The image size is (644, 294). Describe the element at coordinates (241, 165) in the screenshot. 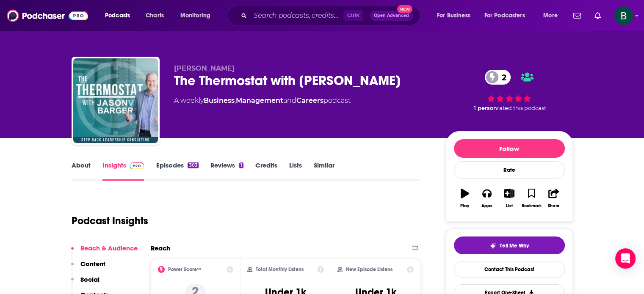

I see `div: 1` at that location.